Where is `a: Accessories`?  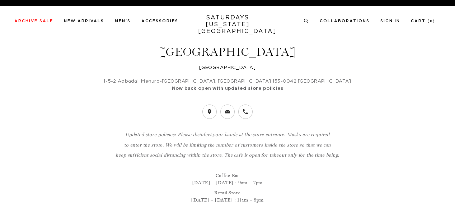 a: Accessories is located at coordinates (160, 21).